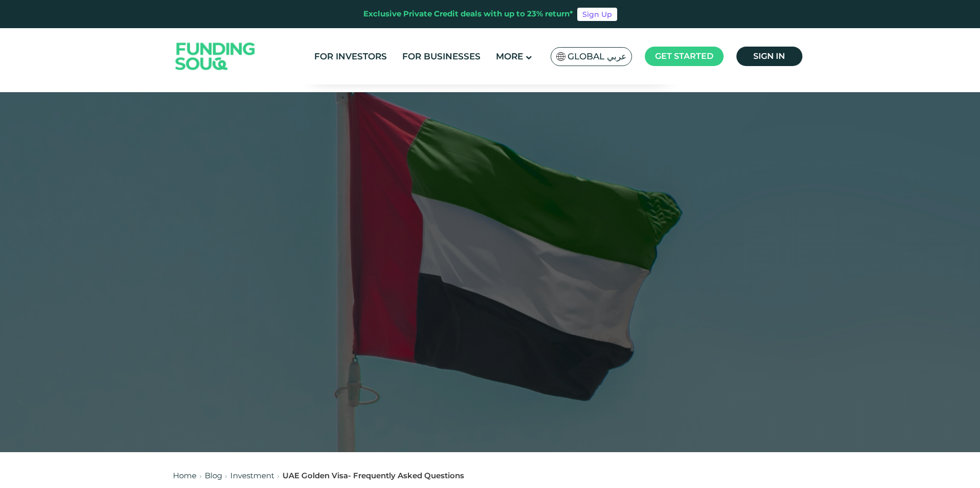  I want to click on div: Exclusive Private Credit deals with up to 23% return*, so click(468, 14).